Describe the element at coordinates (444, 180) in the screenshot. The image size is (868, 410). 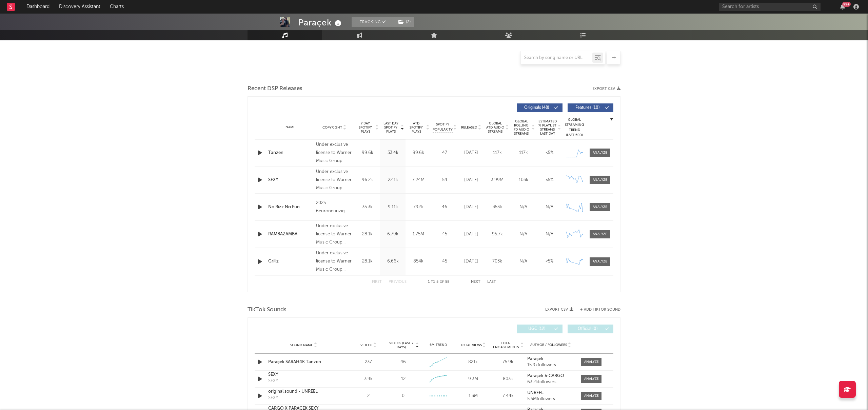
I see `div: 54` at that location.